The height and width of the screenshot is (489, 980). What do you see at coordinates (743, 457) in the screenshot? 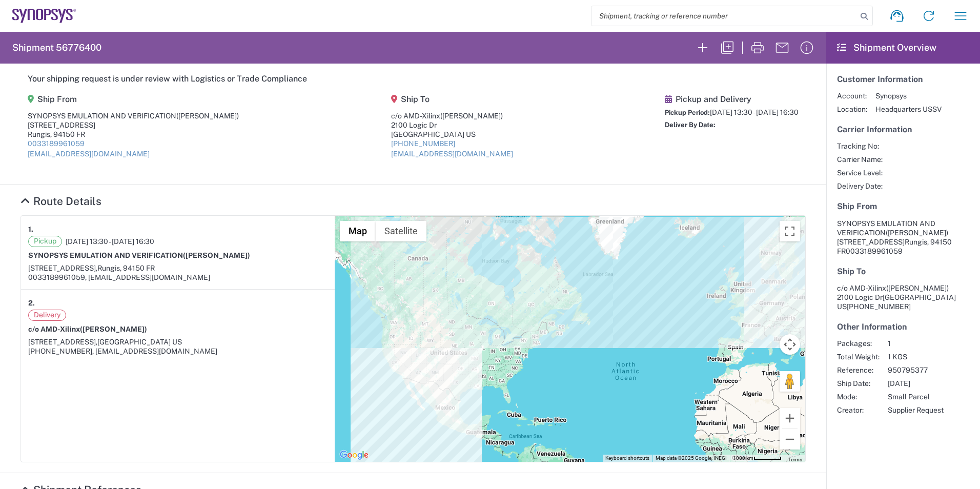
I see `span: 1000 km` at bounding box center [743, 457].